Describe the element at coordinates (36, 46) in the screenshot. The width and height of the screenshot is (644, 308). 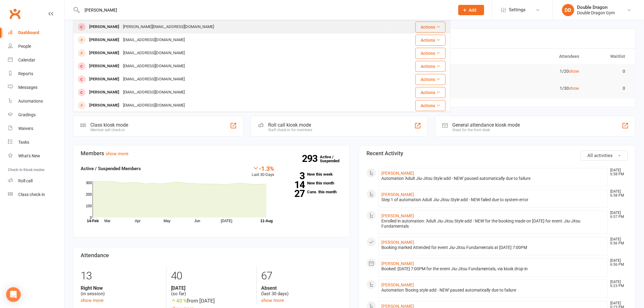
I see `a: People` at that location.